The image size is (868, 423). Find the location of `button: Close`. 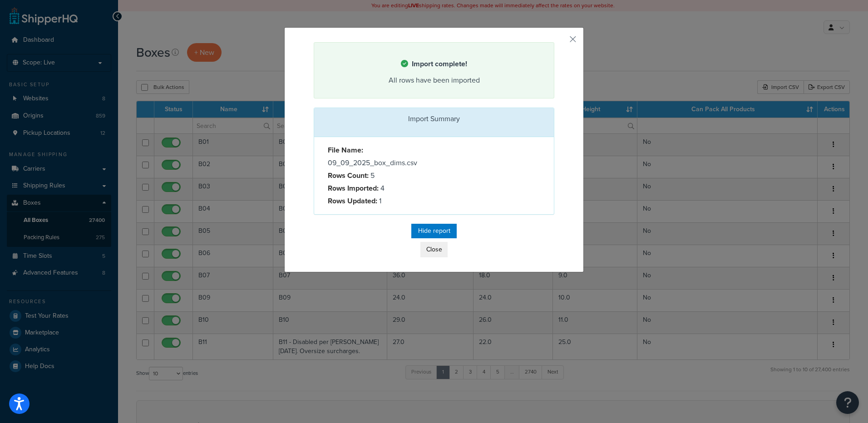

button: Close is located at coordinates (434, 250).